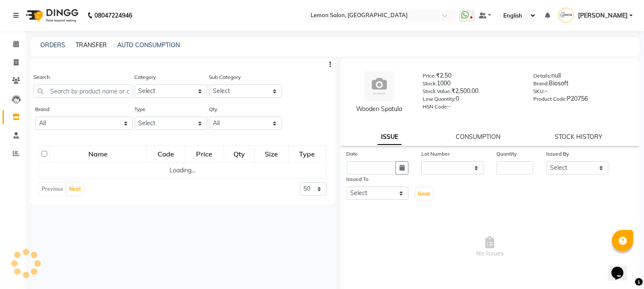 This screenshot has width=644, height=289. I want to click on div: Code, so click(165, 154).